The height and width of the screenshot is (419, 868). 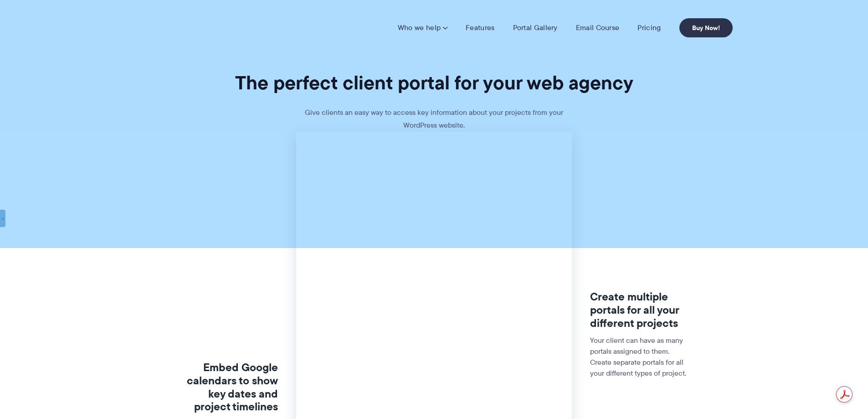 I want to click on a: Email Course, so click(x=598, y=28).